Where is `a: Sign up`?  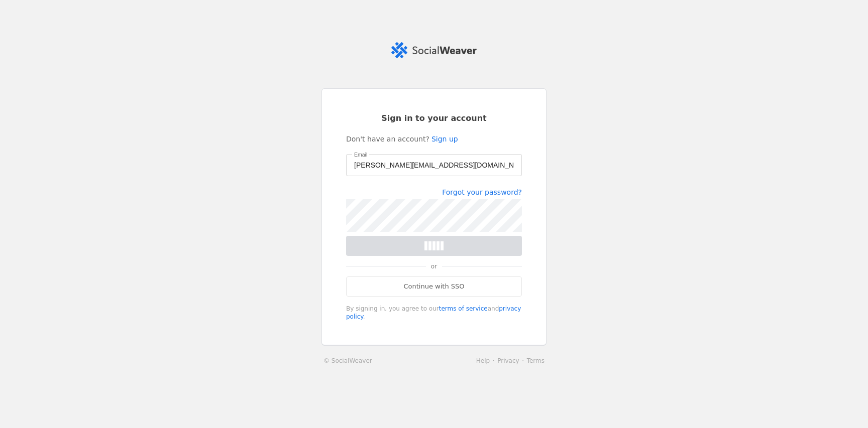
a: Sign up is located at coordinates (445, 139).